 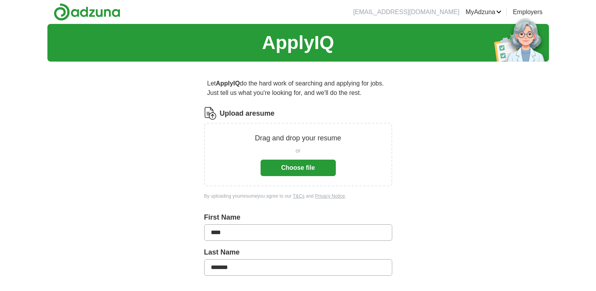 What do you see at coordinates (210, 113) in the screenshot?
I see `img: CV Icon` at bounding box center [210, 113].